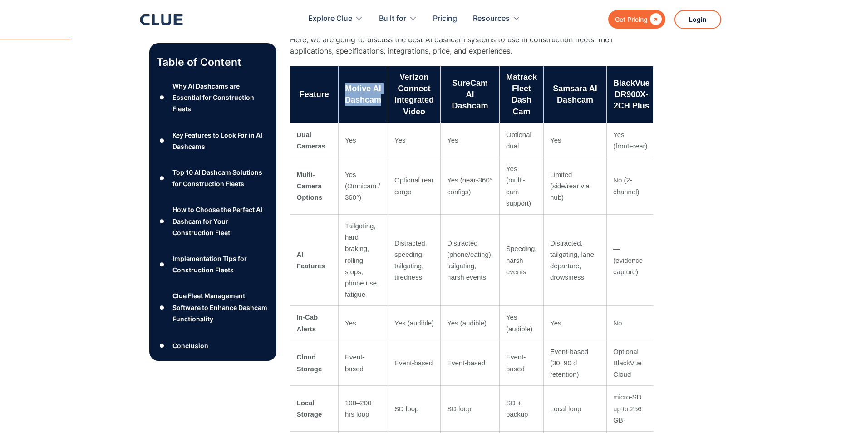  I want to click on td: Multi-Camera Options, so click(314, 186).